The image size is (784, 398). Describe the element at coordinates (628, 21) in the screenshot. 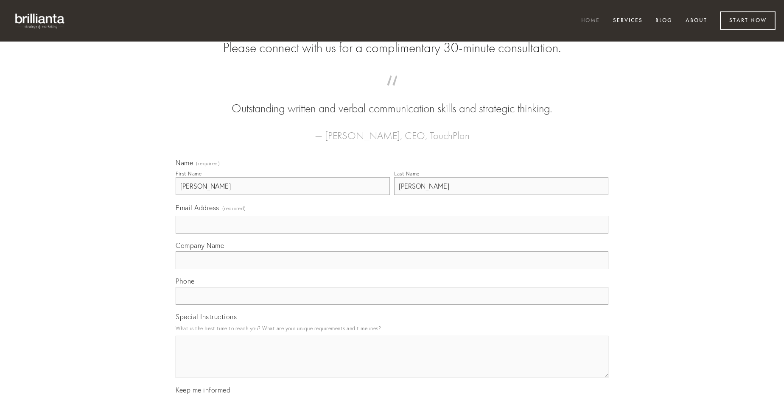

I see `a: Services` at that location.